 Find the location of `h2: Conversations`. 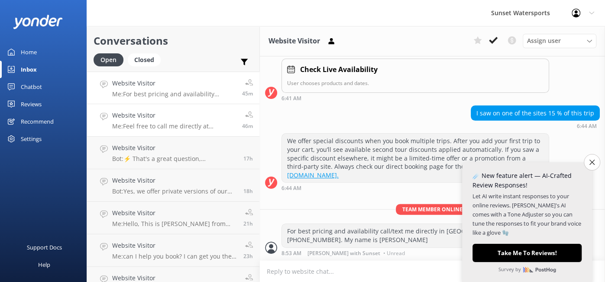

h2: Conversations is located at coordinates (173, 41).